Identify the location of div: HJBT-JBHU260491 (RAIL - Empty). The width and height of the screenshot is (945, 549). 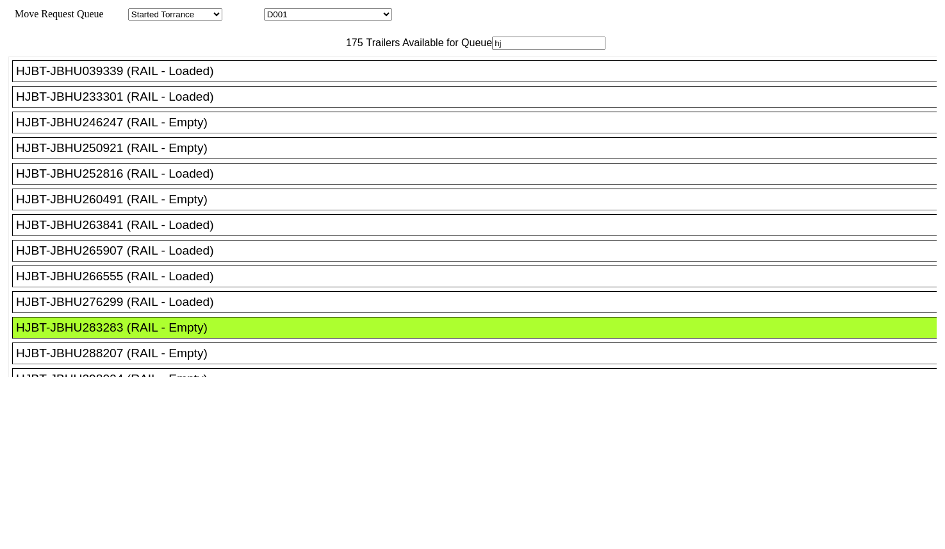
(480, 199).